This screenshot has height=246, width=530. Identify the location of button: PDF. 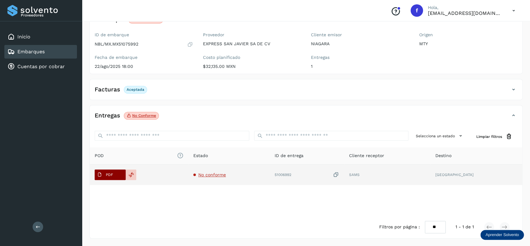
(110, 175).